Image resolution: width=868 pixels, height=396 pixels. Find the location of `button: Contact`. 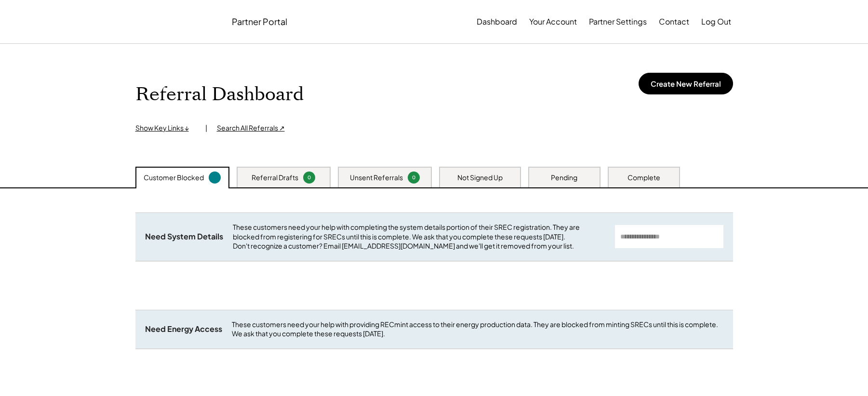

button: Contact is located at coordinates (674, 22).